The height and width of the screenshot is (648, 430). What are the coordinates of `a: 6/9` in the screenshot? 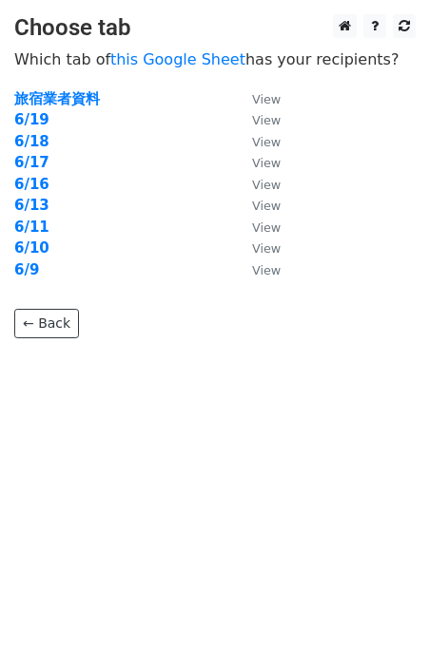 It's located at (27, 270).